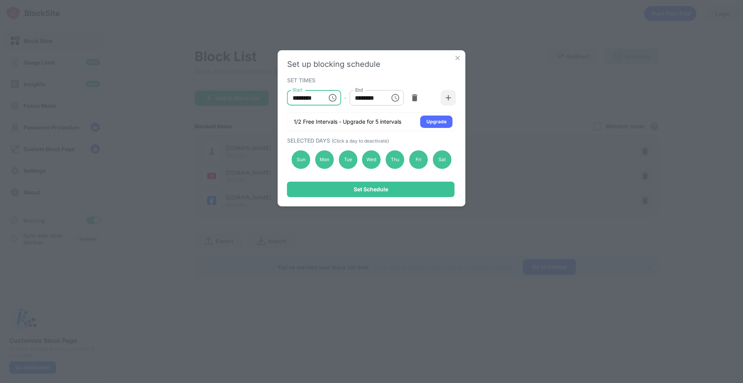  I want to click on div: Thu, so click(395, 160).